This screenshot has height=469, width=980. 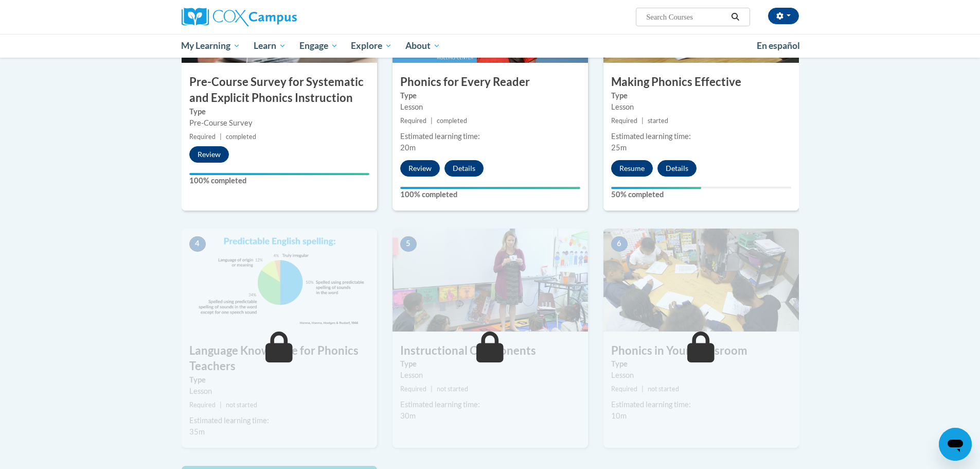 What do you see at coordinates (270, 46) in the screenshot?
I see `span: Learn` at bounding box center [270, 46].